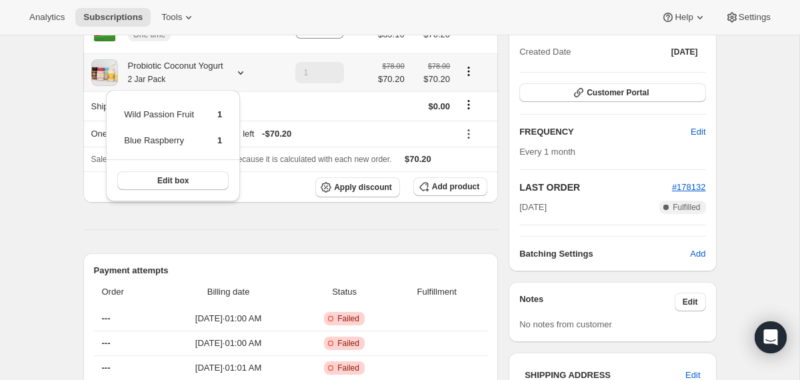 The width and height of the screenshot is (800, 380). Describe the element at coordinates (597, 302) in the screenshot. I see `h3: Notes` at that location.